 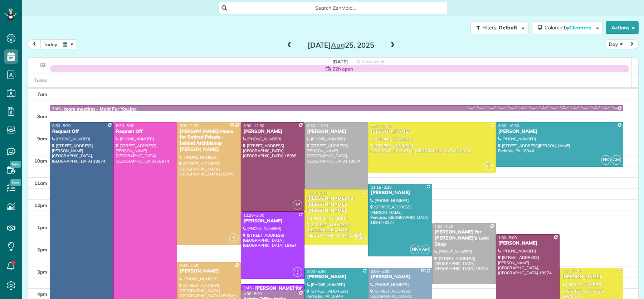 I want to click on button: next, so click(x=632, y=44).